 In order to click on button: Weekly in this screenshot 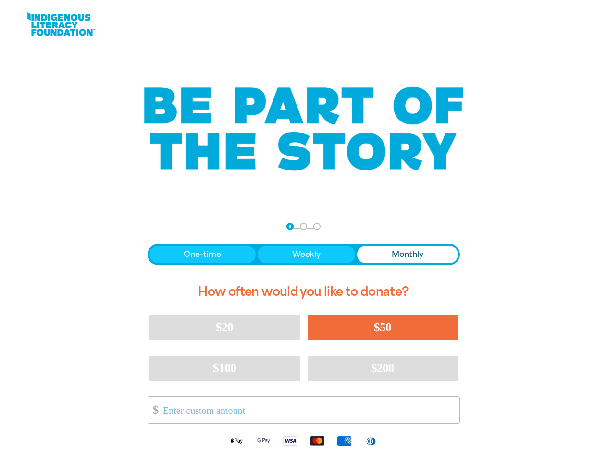, I will do `click(306, 255)`.